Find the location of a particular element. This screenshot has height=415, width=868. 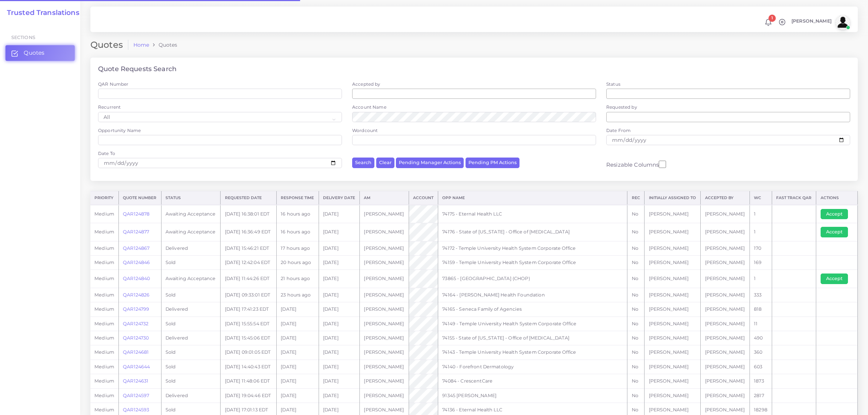

a: Accept is located at coordinates (837, 231).